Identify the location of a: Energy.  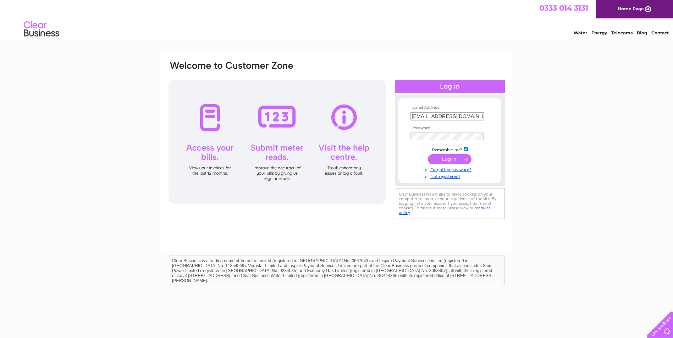
(599, 33).